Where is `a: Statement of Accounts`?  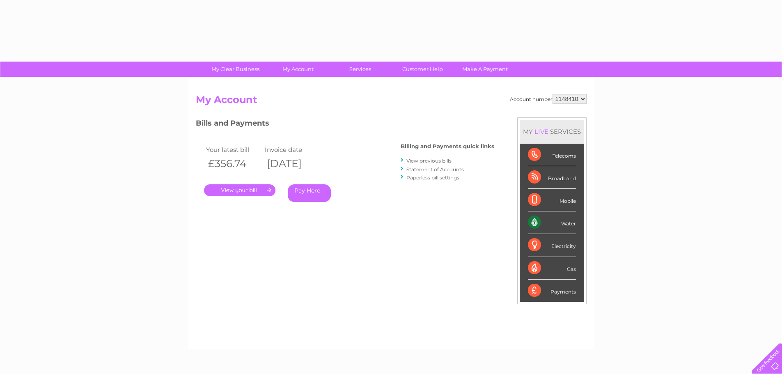 a: Statement of Accounts is located at coordinates (435, 169).